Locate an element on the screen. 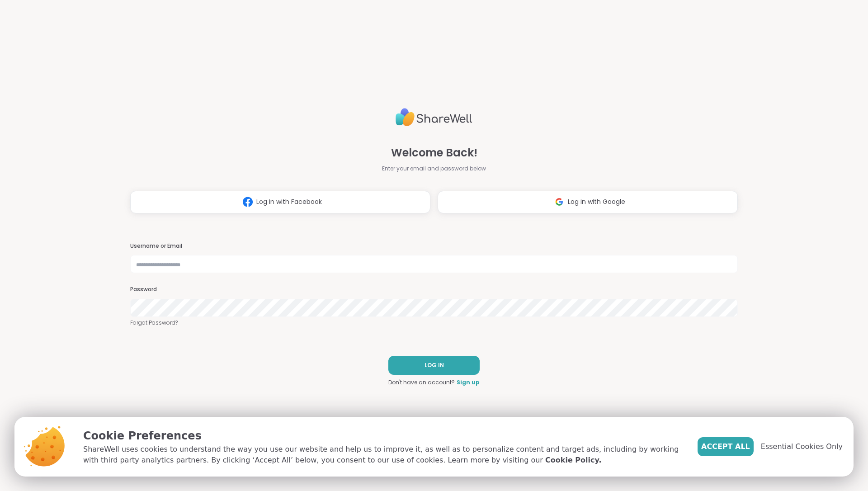 This screenshot has width=868, height=491. span: Log in with Facebook is located at coordinates (289, 201).